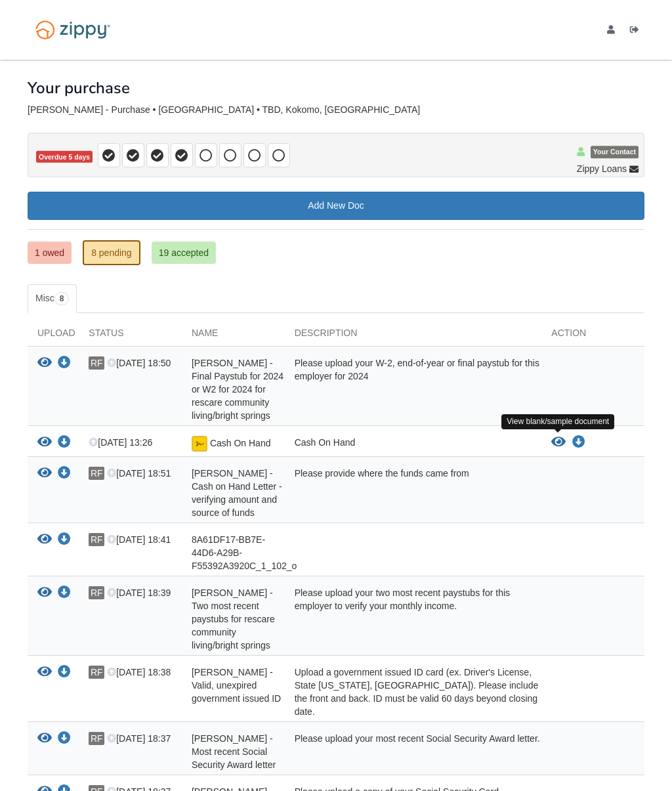 Image resolution: width=672 pixels, height=791 pixels. I want to click on div: Please provide where the funds came from, so click(413, 493).